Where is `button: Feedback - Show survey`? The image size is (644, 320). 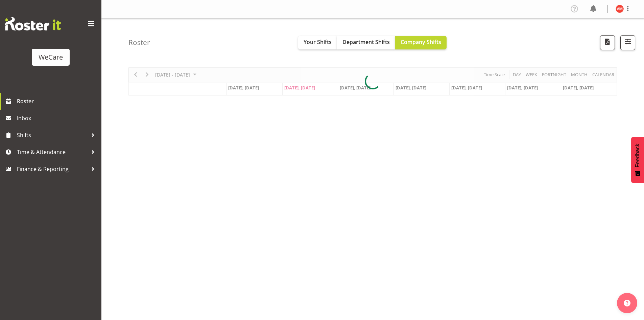
button: Feedback - Show survey is located at coordinates (637, 160).